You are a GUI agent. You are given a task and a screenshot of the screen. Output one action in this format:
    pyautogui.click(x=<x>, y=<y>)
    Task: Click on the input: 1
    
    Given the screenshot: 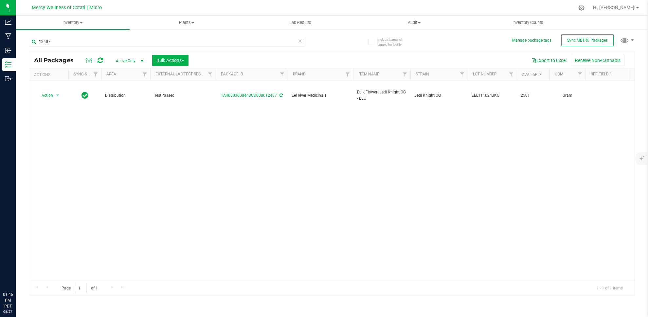 What is the action you would take?
    pyautogui.click(x=81, y=287)
    